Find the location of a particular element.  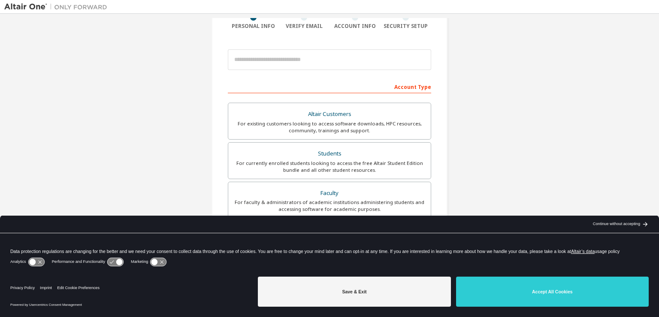

div: For currently enrolled students looking to access the free Altair Student Edition bundle and all ... is located at coordinates (330, 167).